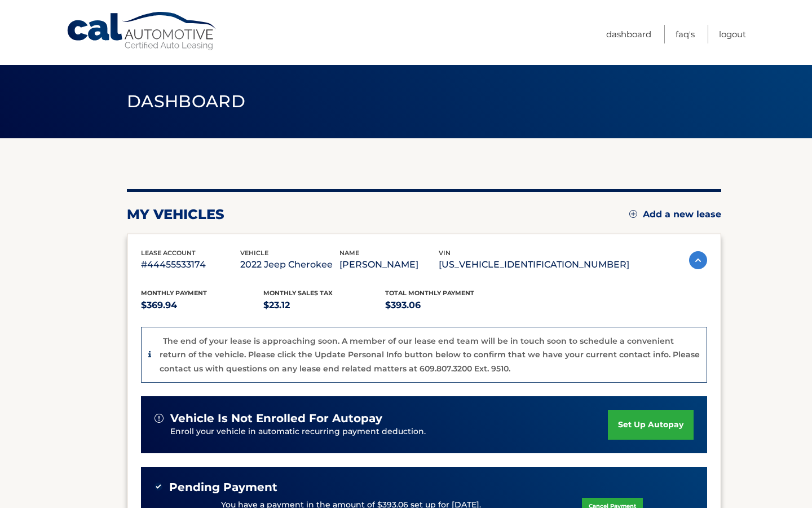 This screenshot has width=812, height=508. I want to click on img: check-green.svg, so click(158, 486).